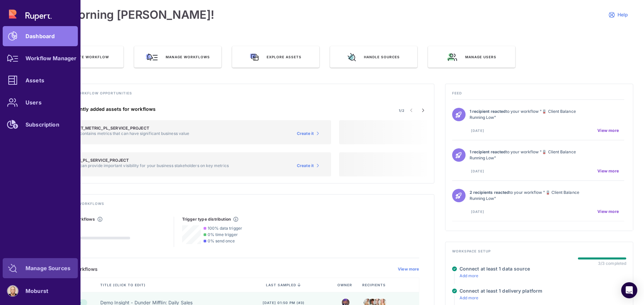 This screenshot has height=305, width=644. Describe the element at coordinates (501, 291) in the screenshot. I see `h4: Connect at least 1 delivery platform` at that location.